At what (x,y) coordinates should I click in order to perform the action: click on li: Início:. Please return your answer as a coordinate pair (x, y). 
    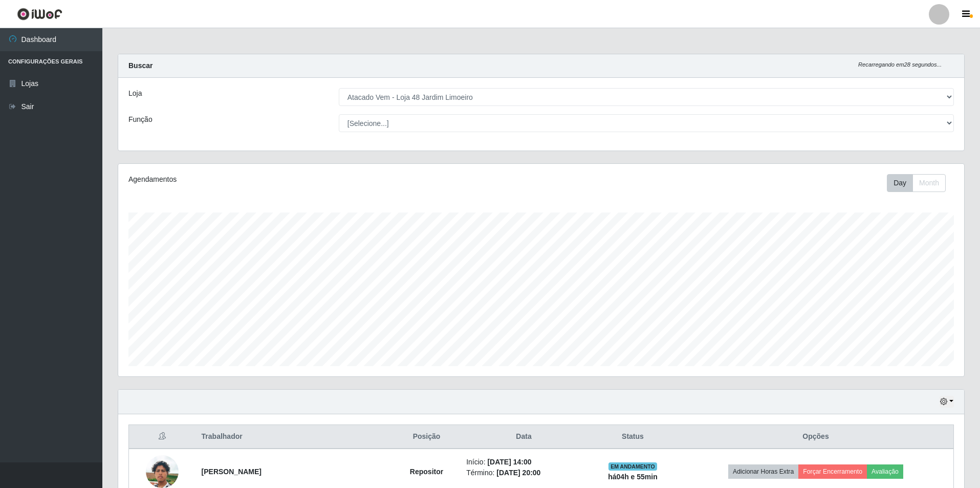
    Looking at the image, I should click on (524, 461).